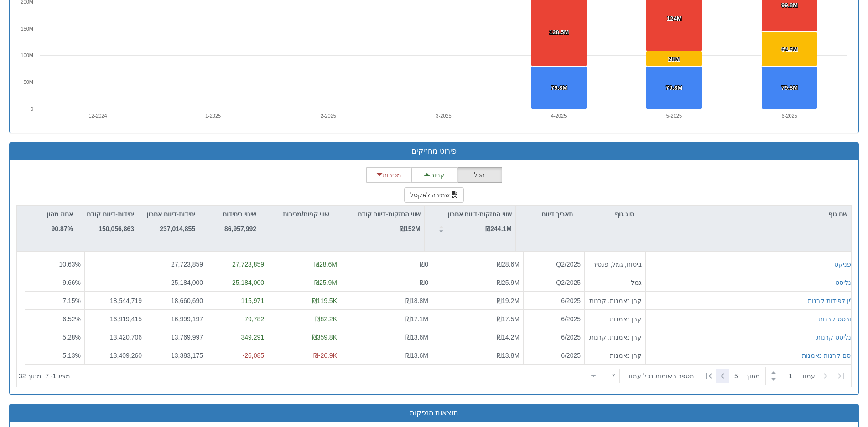 The image size is (868, 427). Describe the element at coordinates (27, 55) in the screenshot. I see `text: 100M` at that location.